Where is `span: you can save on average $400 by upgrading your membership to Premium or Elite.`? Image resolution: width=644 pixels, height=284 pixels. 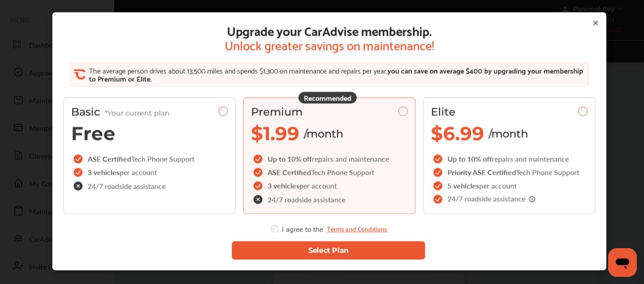 span: you can save on average $400 by upgrading your membership to Premium or Elite. is located at coordinates (336, 74).